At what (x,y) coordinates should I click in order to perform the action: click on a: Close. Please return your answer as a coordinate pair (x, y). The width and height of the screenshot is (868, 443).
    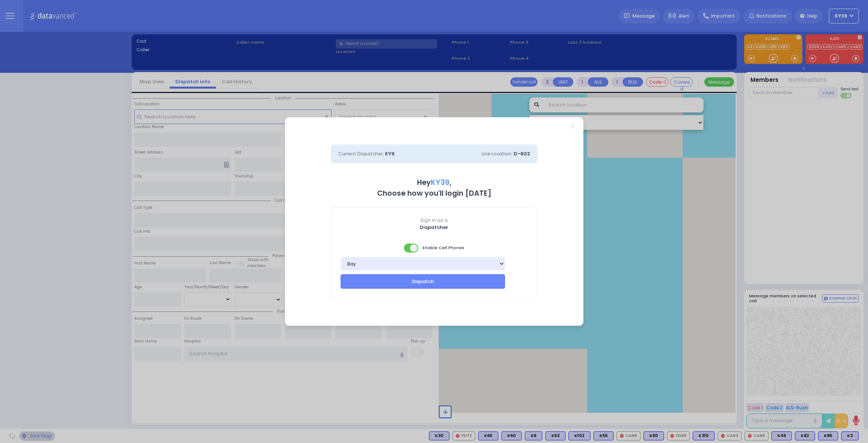
    Looking at the image, I should click on (572, 127).